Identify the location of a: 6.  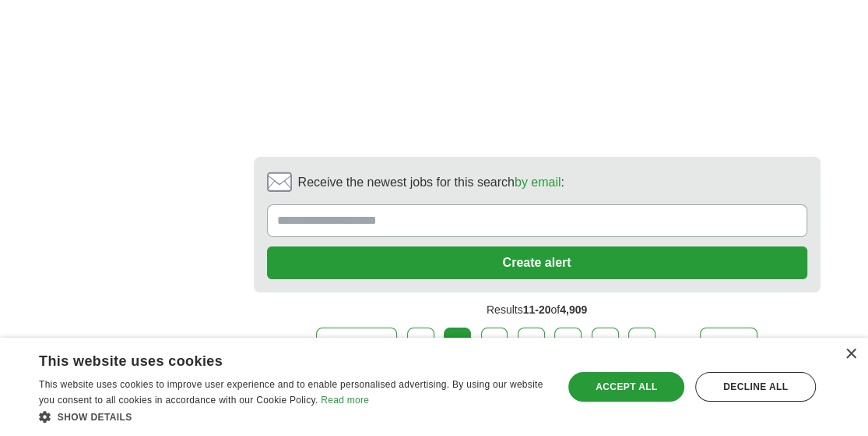
(605, 344).